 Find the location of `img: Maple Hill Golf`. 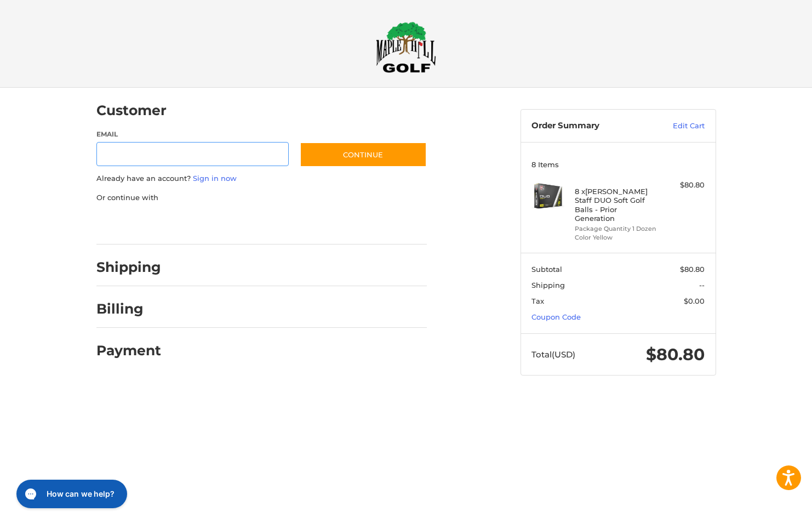

img: Maple Hill Golf is located at coordinates (406, 47).